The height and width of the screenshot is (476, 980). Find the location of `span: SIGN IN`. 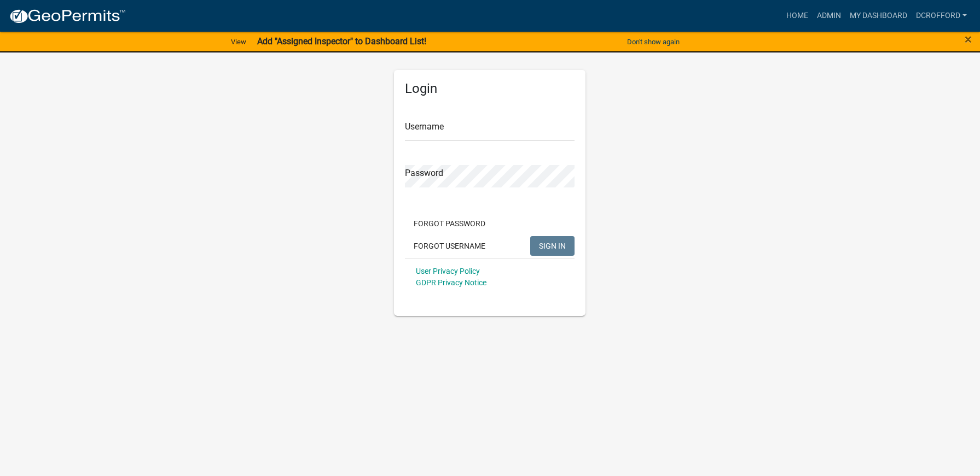

span: SIGN IN is located at coordinates (552, 246).